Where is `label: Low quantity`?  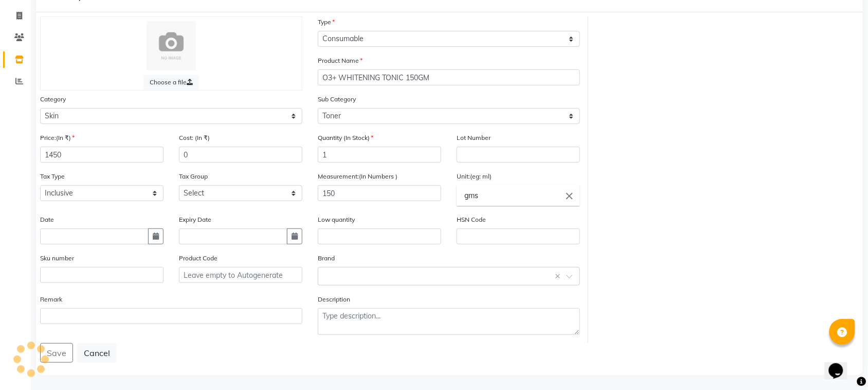
label: Low quantity is located at coordinates (337, 220).